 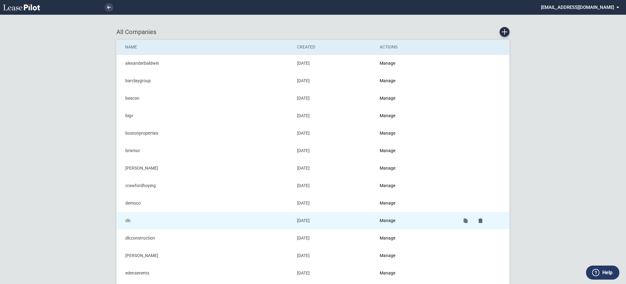 What do you see at coordinates (205, 273) in the screenshot?
I see `td: edensevents` at bounding box center [205, 273].